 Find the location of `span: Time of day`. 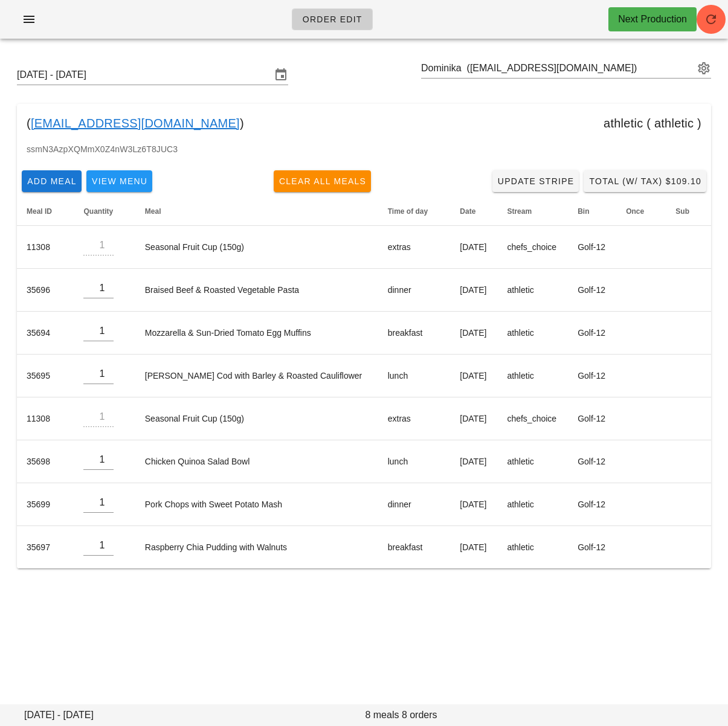

span: Time of day is located at coordinates (408, 211).